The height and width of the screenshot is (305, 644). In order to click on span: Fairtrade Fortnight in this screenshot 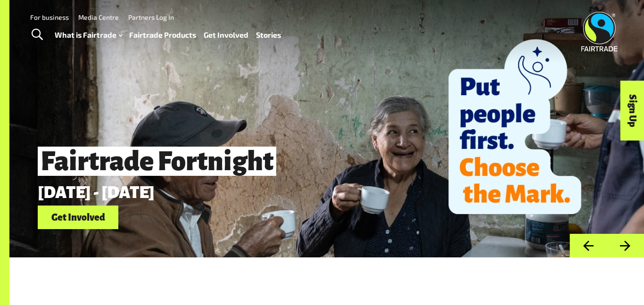, I will do `click(157, 161)`.